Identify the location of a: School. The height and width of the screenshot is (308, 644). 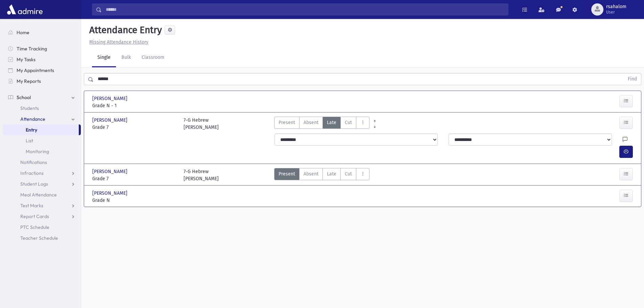
(42, 97).